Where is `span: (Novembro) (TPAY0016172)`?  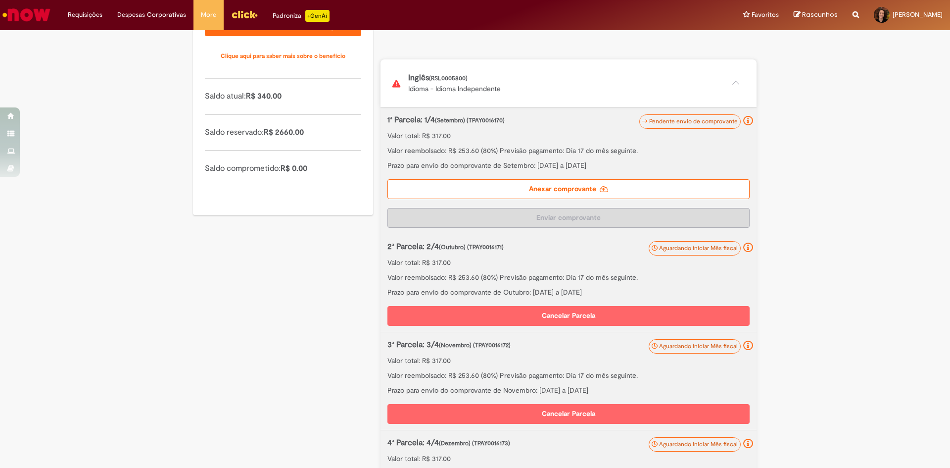 span: (Novembro) (TPAY0016172) is located at coordinates (475, 345).